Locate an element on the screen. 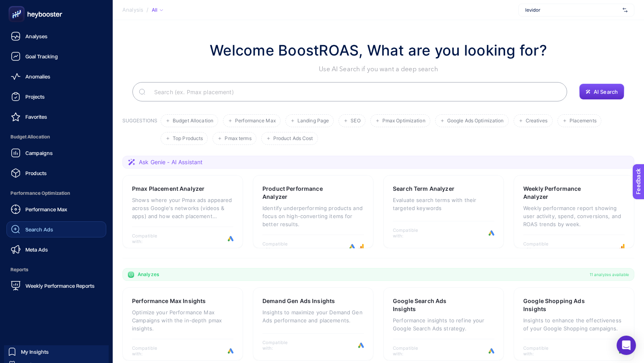 The image size is (644, 363). a: Analyses is located at coordinates (56, 36).